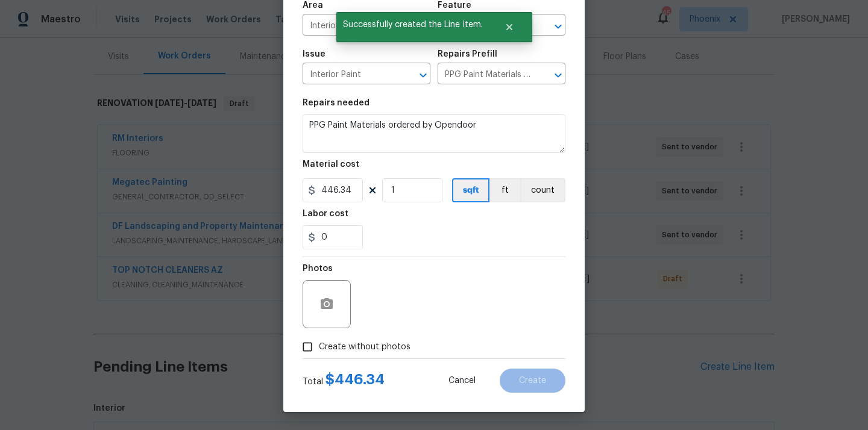  Describe the element at coordinates (532, 381) in the screenshot. I see `span: Create` at that location.